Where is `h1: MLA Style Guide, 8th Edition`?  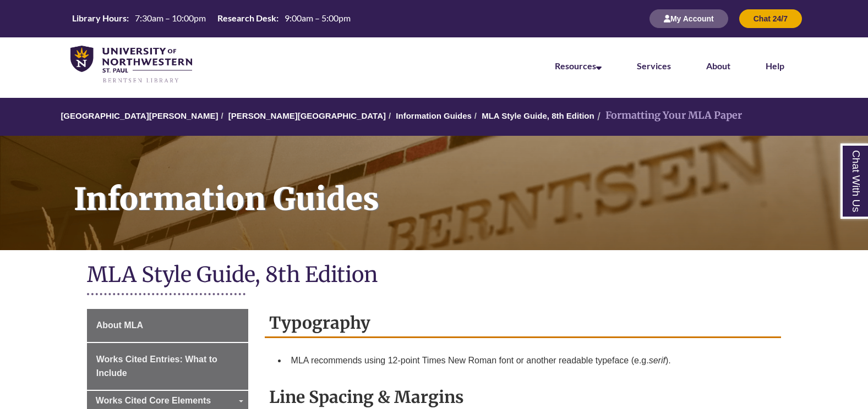 h1: MLA Style Guide, 8th Edition is located at coordinates (434, 275).